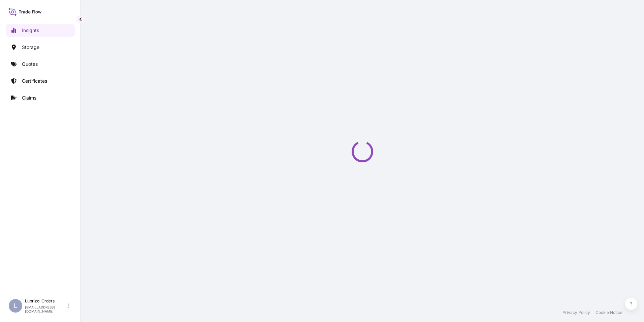  Describe the element at coordinates (609, 312) in the screenshot. I see `a: Cookie Notice` at that location.